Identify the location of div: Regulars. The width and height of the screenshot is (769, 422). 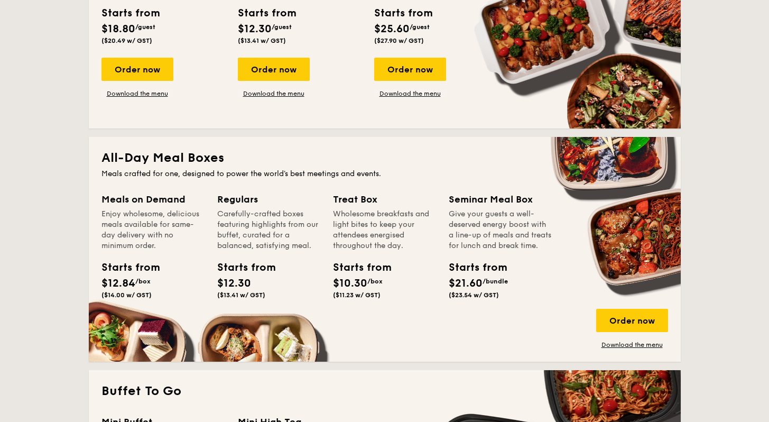
(268, 199).